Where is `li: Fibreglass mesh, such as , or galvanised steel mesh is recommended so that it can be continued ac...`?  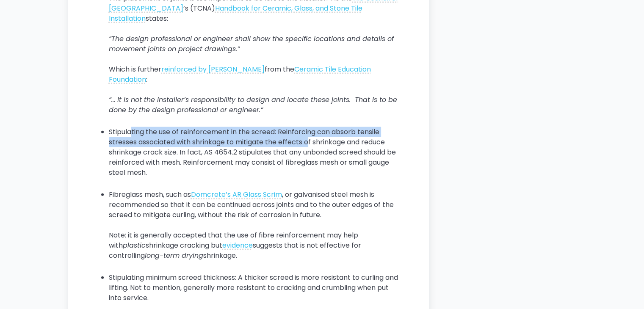
li: Fibreglass mesh, such as , or galvanised steel mesh is recommended so that it can be continued ac... is located at coordinates (255, 230).